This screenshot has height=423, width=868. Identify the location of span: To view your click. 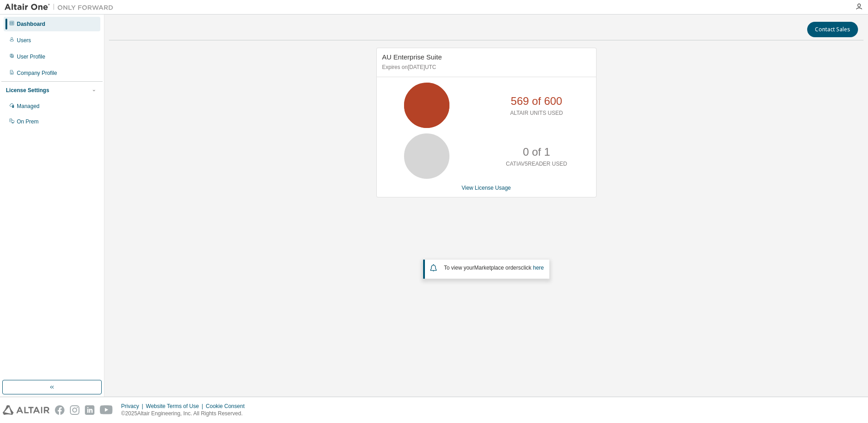
(494, 268).